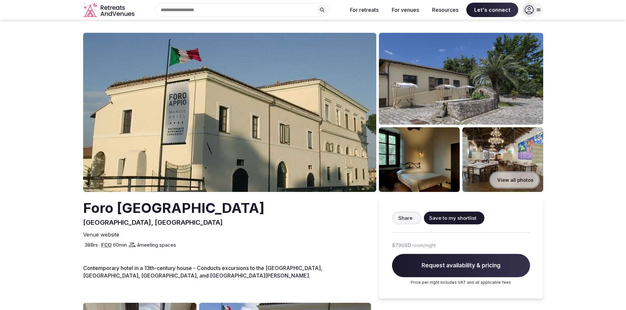  Describe the element at coordinates (424, 246) in the screenshot. I see `span: room/night` at that location.